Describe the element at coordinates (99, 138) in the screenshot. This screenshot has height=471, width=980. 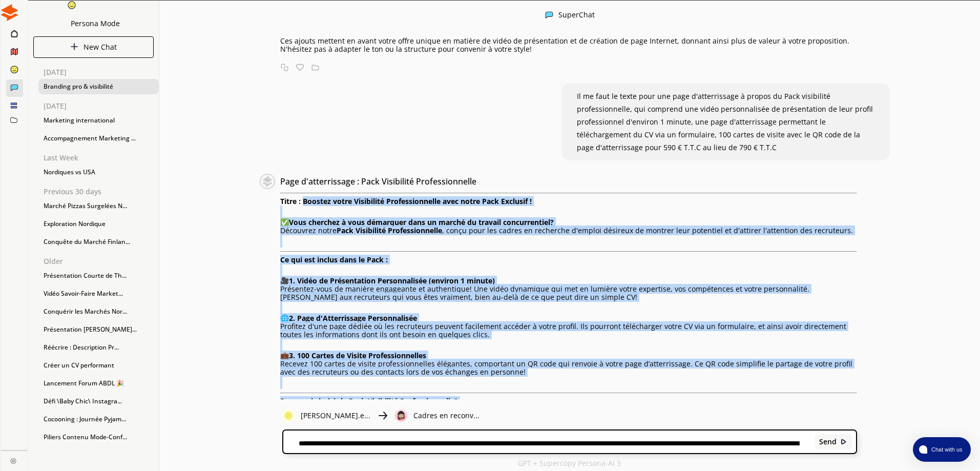
I see `div: Accompagnement Marketing ...` at that location.